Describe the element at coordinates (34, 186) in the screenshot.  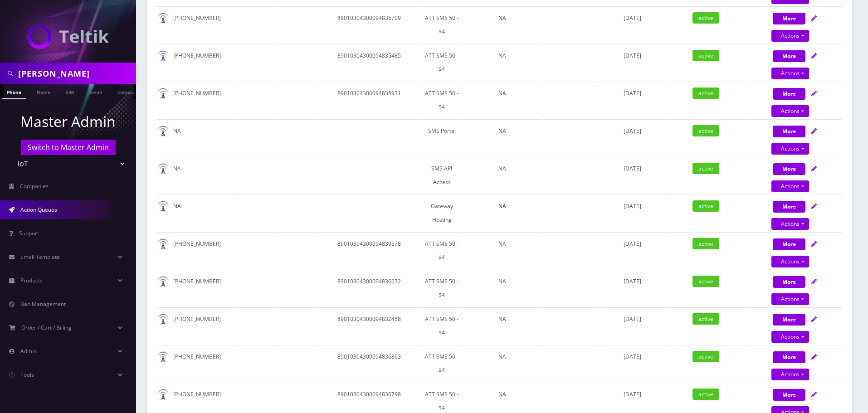
I see `span: Companies` at that location.